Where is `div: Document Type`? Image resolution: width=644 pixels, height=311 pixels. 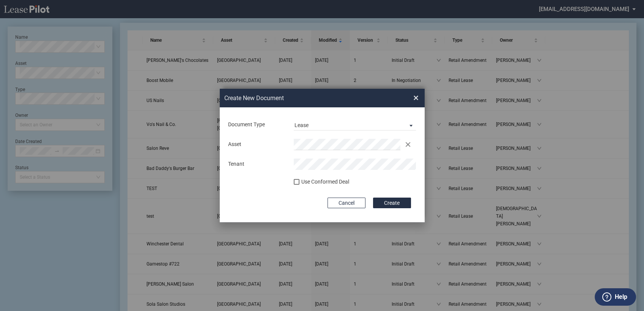 div: Document Type is located at coordinates (256, 125).